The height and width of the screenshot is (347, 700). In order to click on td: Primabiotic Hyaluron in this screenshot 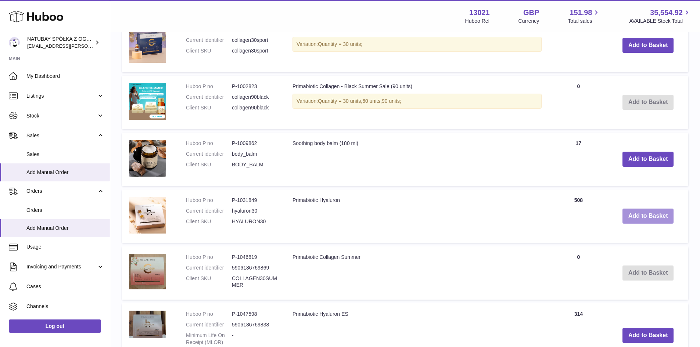, I will do `click(417, 216)`.